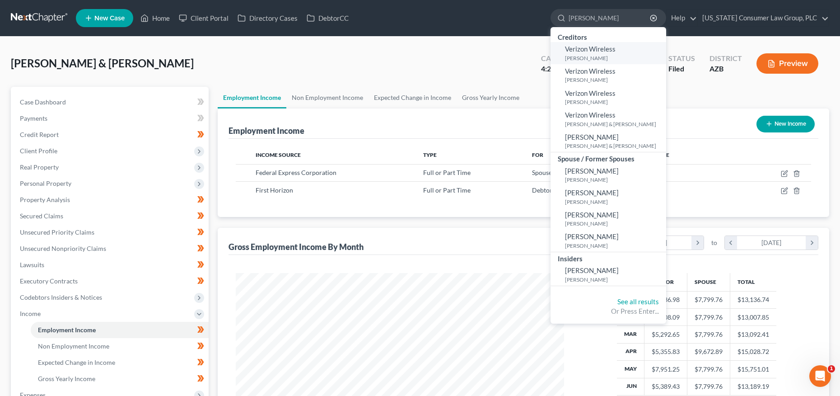  I want to click on td: $15,751.01, so click(753, 369).